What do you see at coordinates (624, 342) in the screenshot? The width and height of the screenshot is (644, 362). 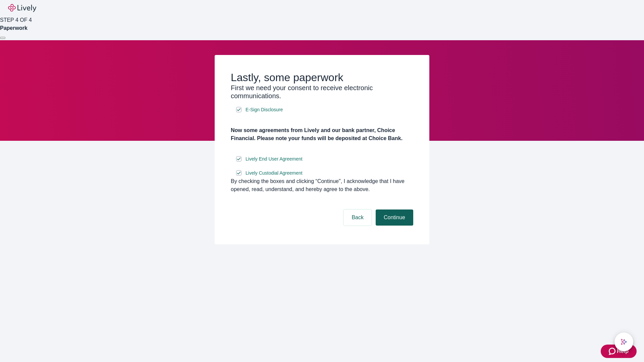 I see `button: chat` at bounding box center [624, 342].